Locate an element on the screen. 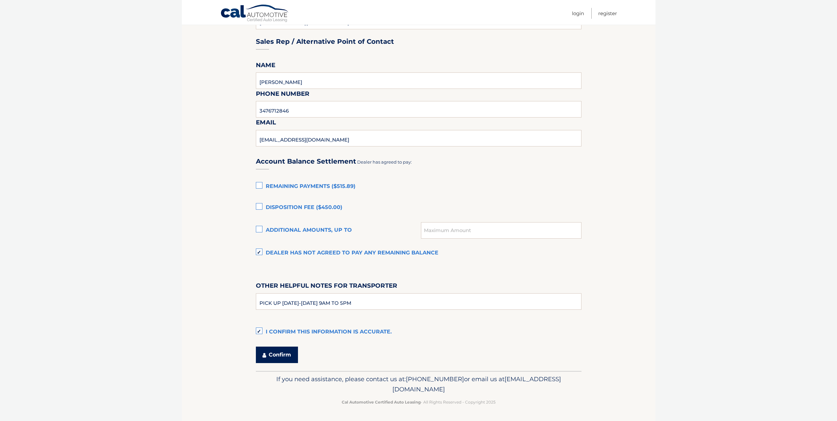 This screenshot has width=837, height=421. a: Login is located at coordinates (578, 13).